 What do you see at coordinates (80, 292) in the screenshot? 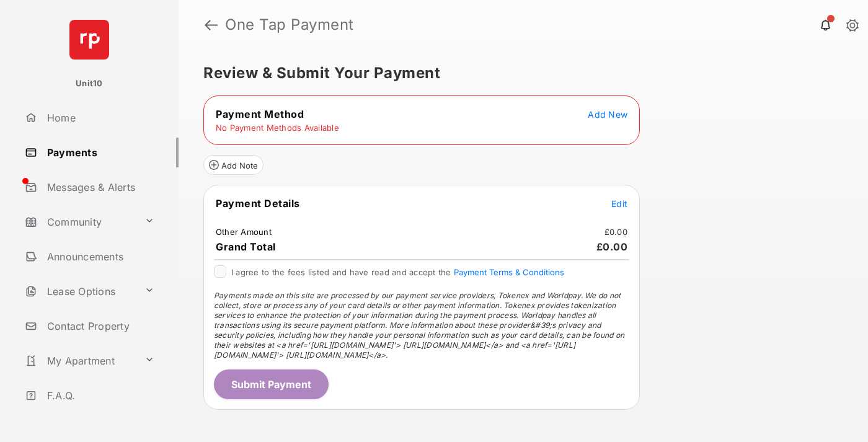
I see `a: Lease Options` at bounding box center [80, 292].